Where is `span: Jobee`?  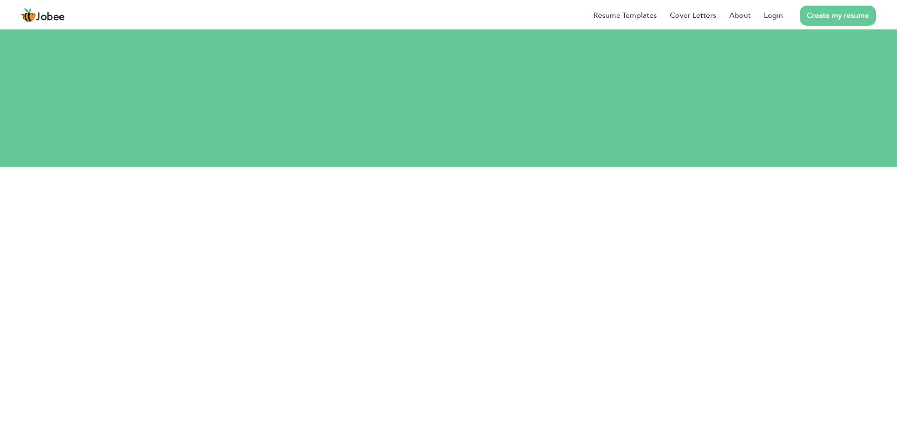 span: Jobee is located at coordinates (50, 17).